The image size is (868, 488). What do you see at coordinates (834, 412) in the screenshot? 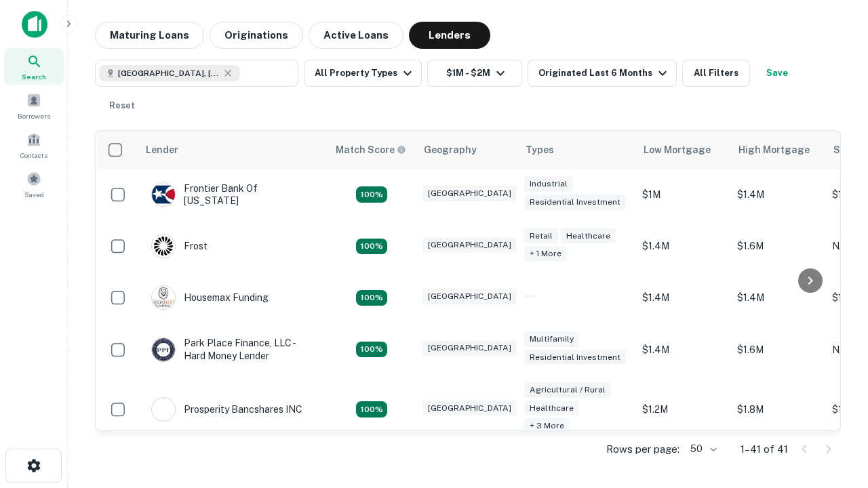
I see `div: Chat Widget` at bounding box center [834, 412].